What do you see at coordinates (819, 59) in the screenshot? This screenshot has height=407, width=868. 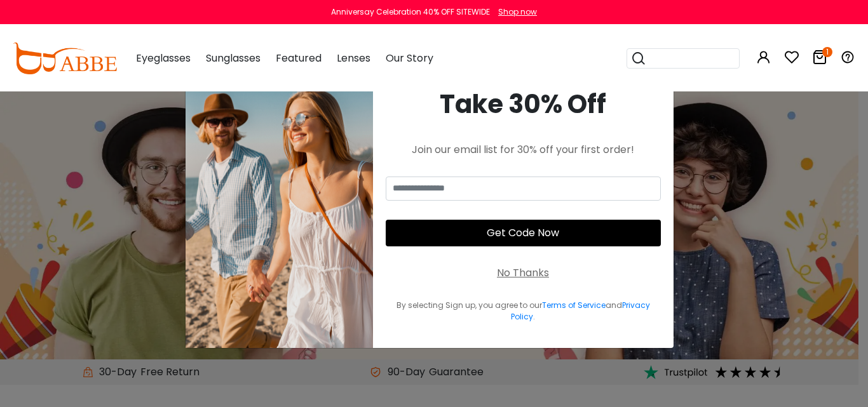 I see `a: 1` at bounding box center [819, 59].